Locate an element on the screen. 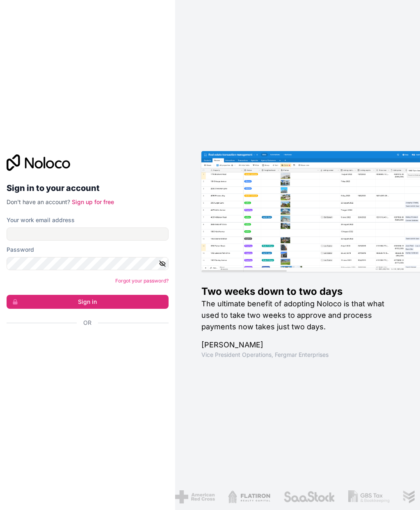 This screenshot has height=510, width=420. label: Password is located at coordinates (20, 250).